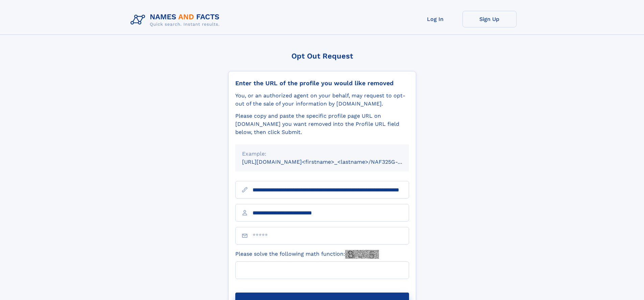  What do you see at coordinates (176, 20) in the screenshot?
I see `img: Logo Names and Facts` at bounding box center [176, 20].